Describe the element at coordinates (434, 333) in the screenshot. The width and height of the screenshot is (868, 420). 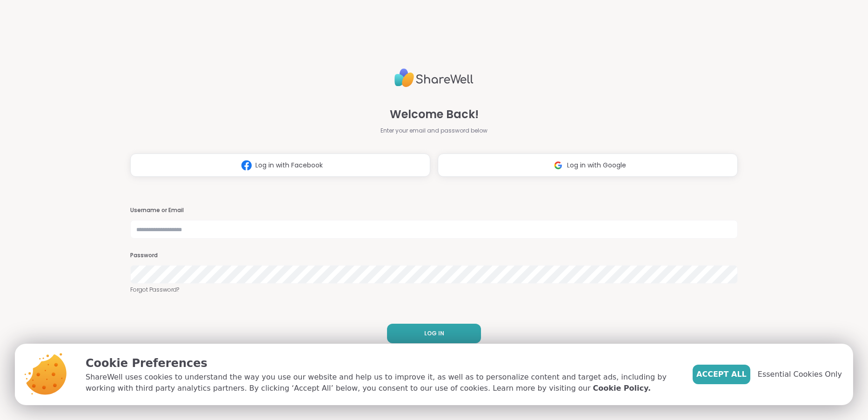
I see `button: LOG IN` at that location.